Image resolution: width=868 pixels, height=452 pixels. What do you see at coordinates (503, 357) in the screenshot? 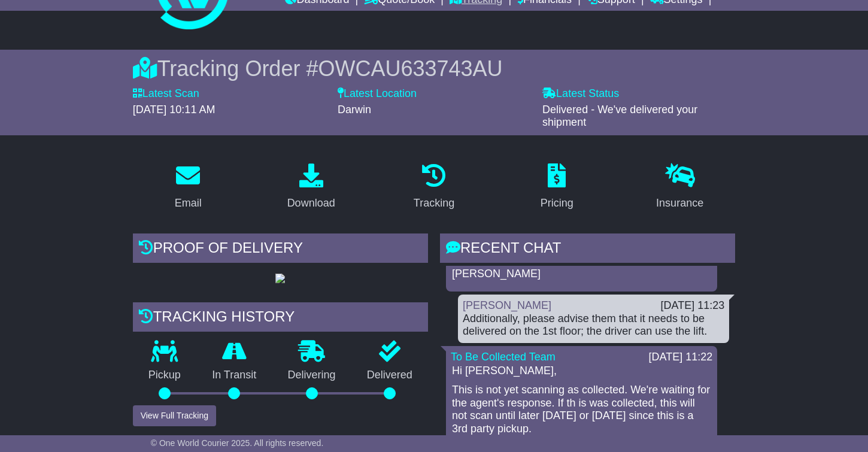
I see `a: To Be Collected Team` at bounding box center [503, 357].